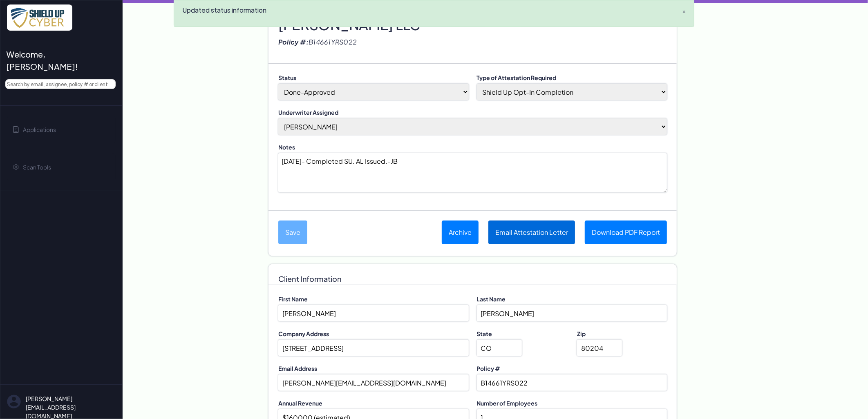  Describe the element at coordinates (472, 147) in the screenshot. I see `label: Notes` at that location.